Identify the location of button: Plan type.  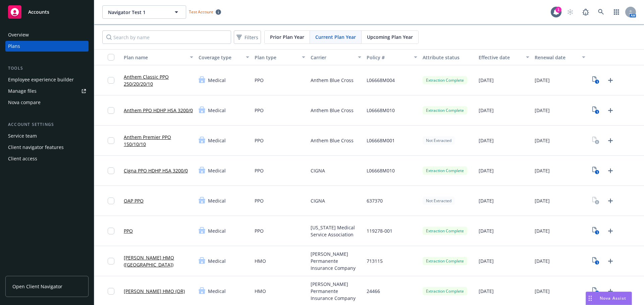
(280, 57).